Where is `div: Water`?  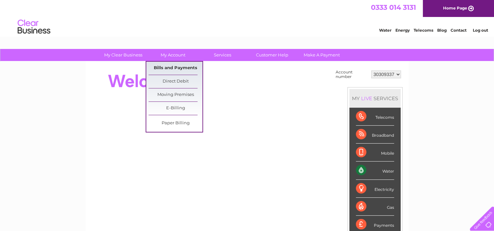
div: Water is located at coordinates (375, 170).